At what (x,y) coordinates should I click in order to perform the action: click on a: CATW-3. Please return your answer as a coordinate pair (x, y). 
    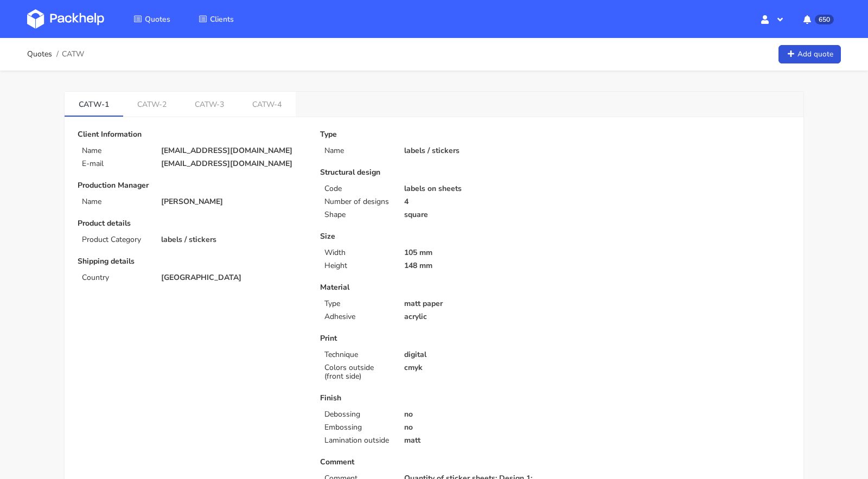
    Looking at the image, I should click on (209, 104).